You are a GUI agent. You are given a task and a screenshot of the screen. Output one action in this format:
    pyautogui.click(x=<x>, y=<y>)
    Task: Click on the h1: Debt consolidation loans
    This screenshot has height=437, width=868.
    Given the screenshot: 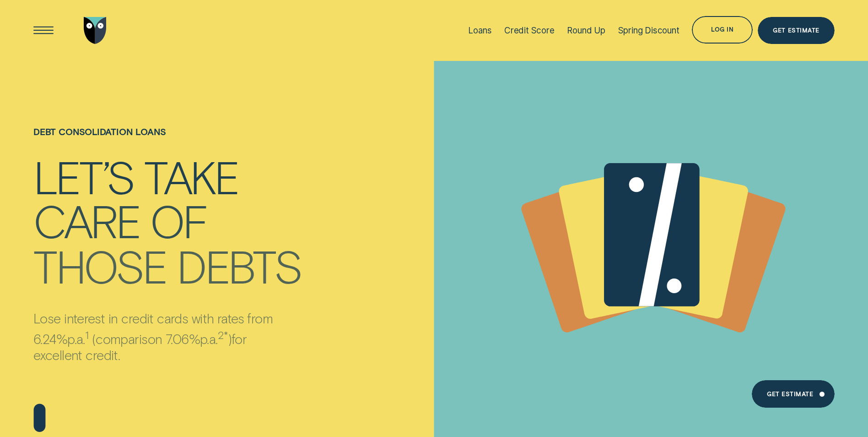 What is the action you would take?
    pyautogui.click(x=168, y=140)
    